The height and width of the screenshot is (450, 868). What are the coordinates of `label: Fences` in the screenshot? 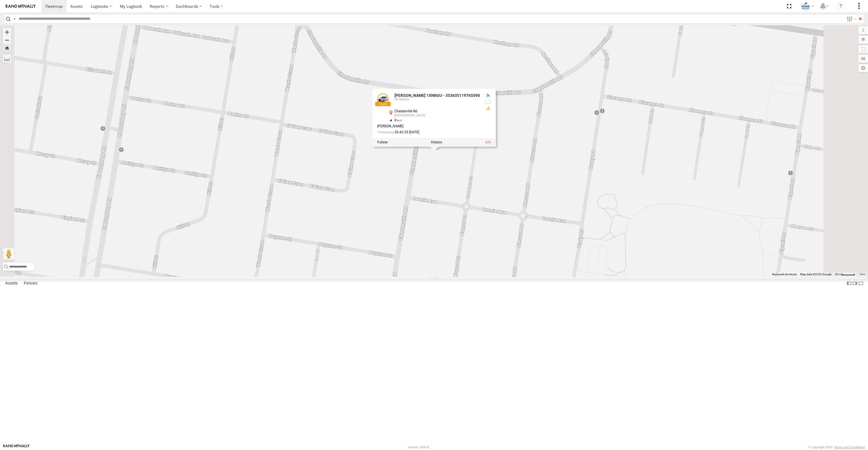 It's located at (30, 284).